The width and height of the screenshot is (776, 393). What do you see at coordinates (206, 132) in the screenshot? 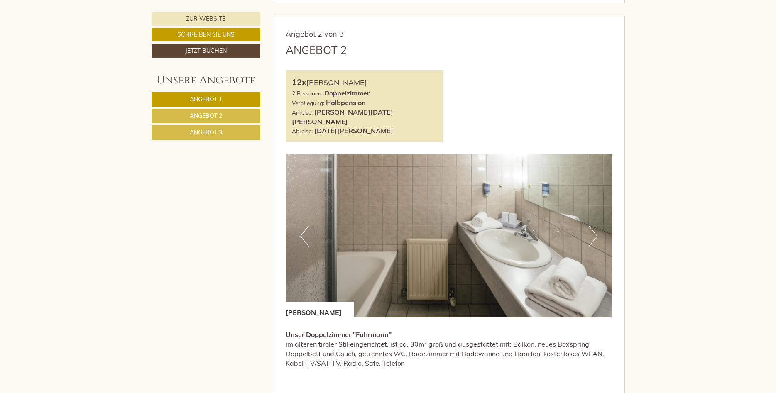
I see `span: Angebot 3` at bounding box center [206, 132].